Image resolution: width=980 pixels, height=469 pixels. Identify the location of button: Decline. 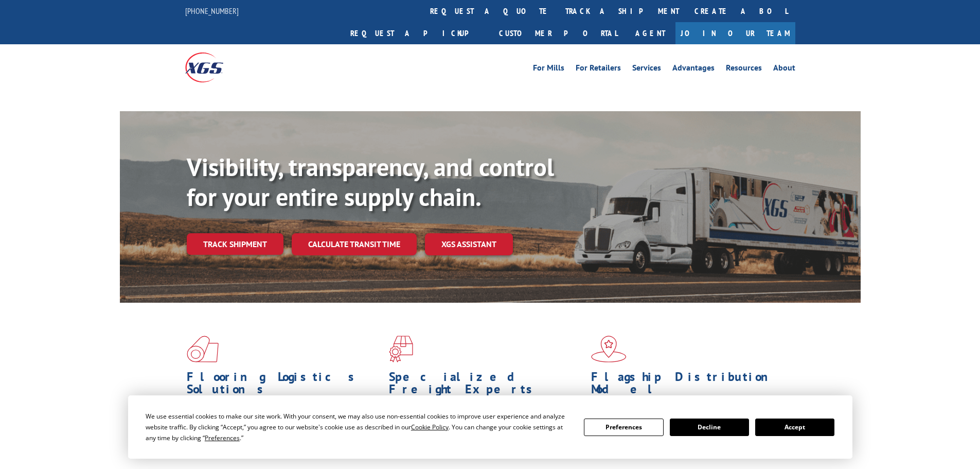
(710, 427).